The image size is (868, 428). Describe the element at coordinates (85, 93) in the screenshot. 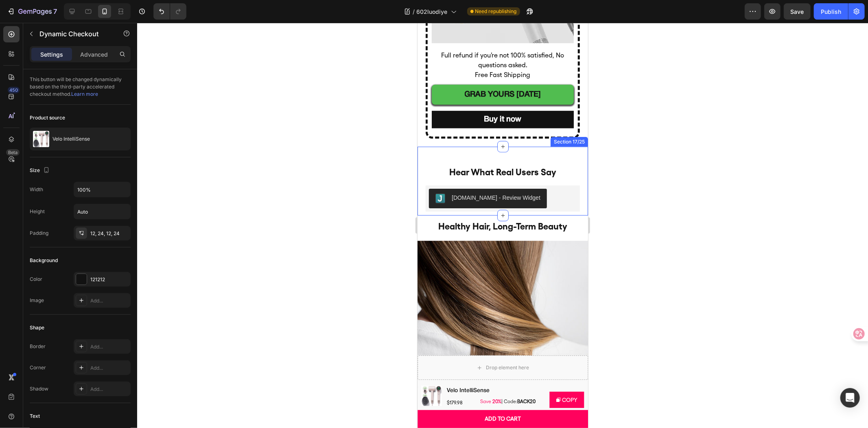

I see `a: Learn more` at that location.